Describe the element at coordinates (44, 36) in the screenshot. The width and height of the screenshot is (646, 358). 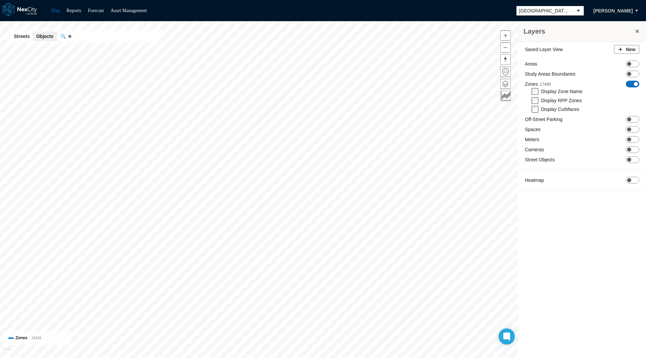
I see `button: Objects` at that location.